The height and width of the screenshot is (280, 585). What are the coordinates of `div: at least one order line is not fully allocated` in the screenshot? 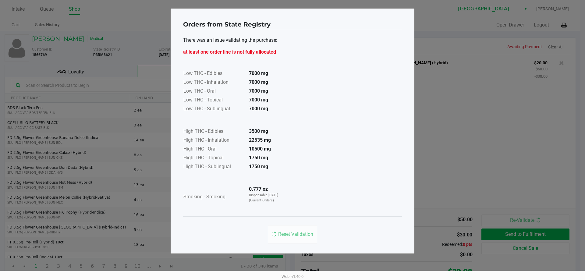 It's located at (292, 52).